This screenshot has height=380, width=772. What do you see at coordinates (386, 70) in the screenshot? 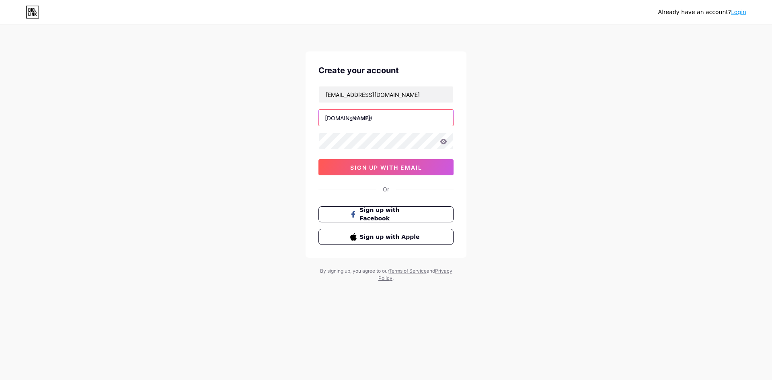
I see `div: Create your account` at bounding box center [386, 70].